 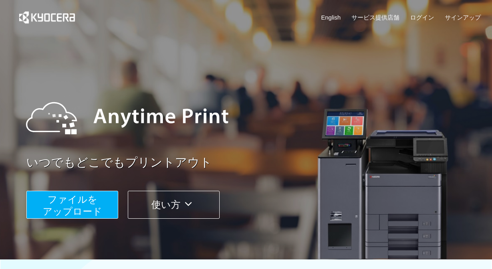 What do you see at coordinates (72, 205) in the screenshot?
I see `button: ファイルを​​アップロード` at bounding box center [72, 205].